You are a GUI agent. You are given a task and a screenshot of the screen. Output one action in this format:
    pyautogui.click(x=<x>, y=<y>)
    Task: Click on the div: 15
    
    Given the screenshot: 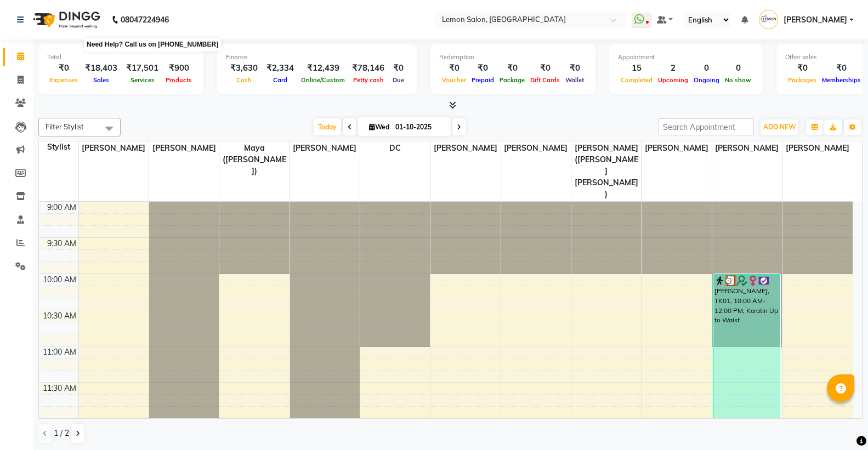 What is the action you would take?
    pyautogui.click(x=637, y=68)
    